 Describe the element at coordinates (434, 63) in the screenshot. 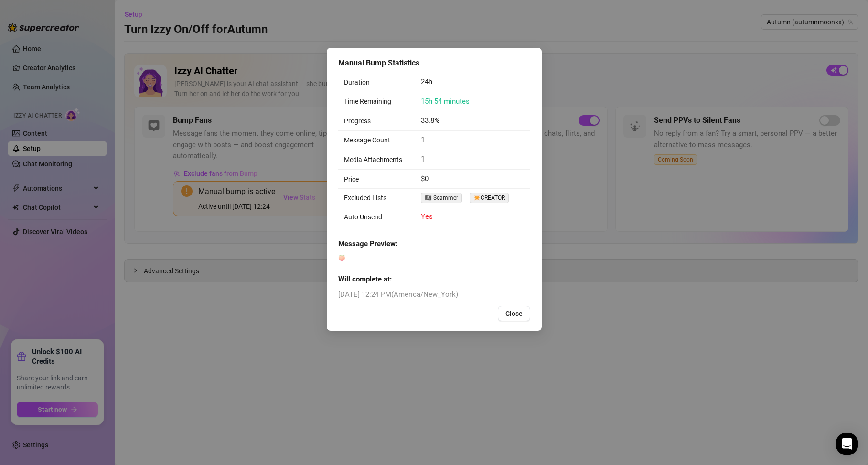

I see `div: Manual Bump Statistics` at that location.